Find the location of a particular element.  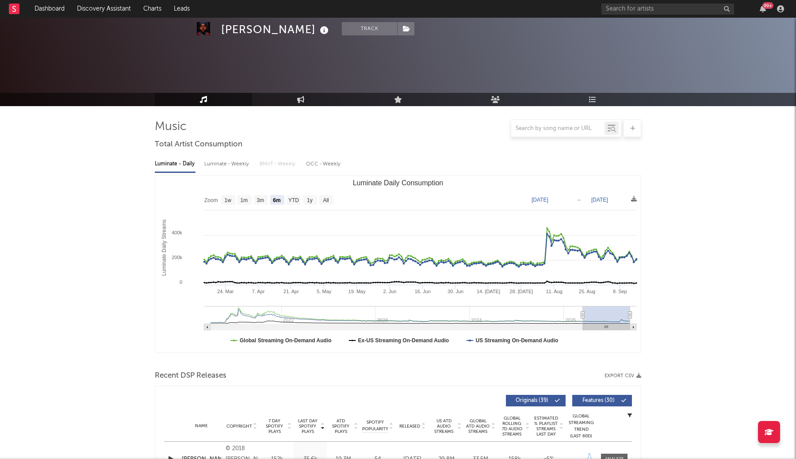

div: Name is located at coordinates (201, 426).